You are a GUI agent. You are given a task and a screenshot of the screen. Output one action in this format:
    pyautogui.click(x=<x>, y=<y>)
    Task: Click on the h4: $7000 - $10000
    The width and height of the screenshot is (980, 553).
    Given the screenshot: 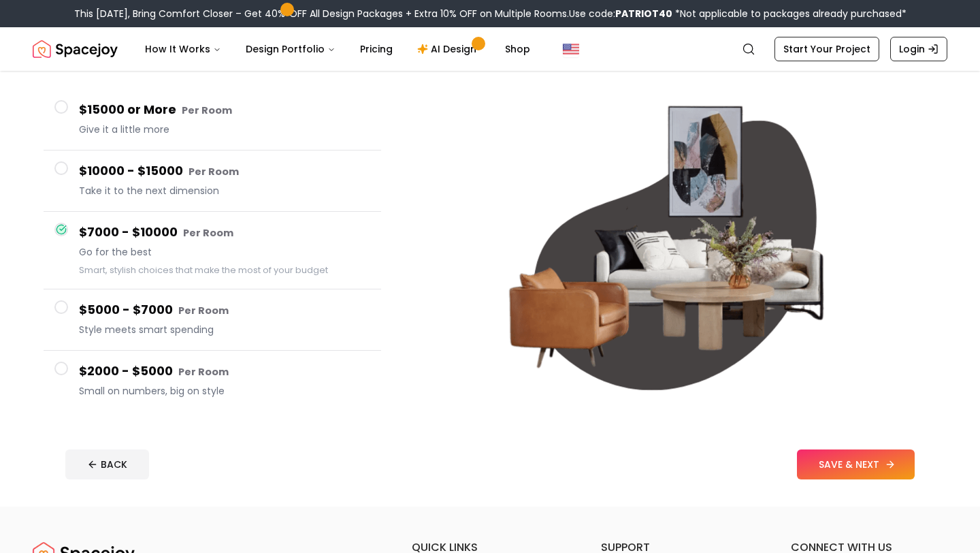 What is the action you would take?
    pyautogui.click(x=225, y=232)
    